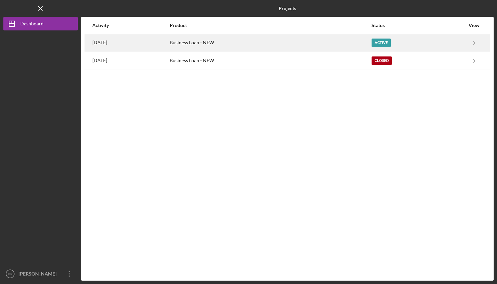  I want to click on div: View, so click(474, 25).